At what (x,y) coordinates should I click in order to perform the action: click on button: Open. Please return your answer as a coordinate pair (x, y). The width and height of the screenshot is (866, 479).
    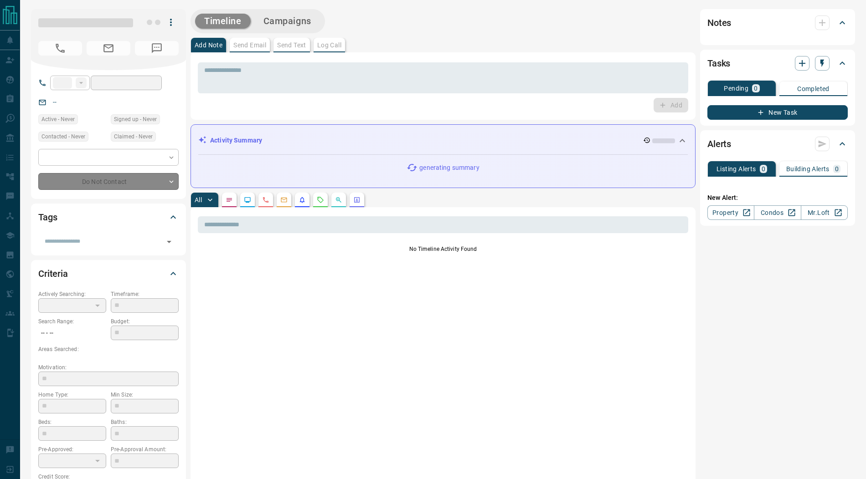
    Looking at the image, I should click on (169, 242).